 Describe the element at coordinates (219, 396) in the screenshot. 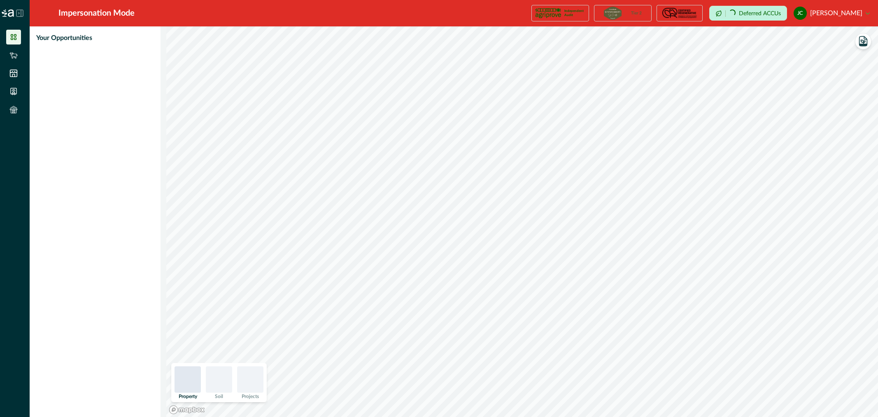

I see `p: Soil` at that location.